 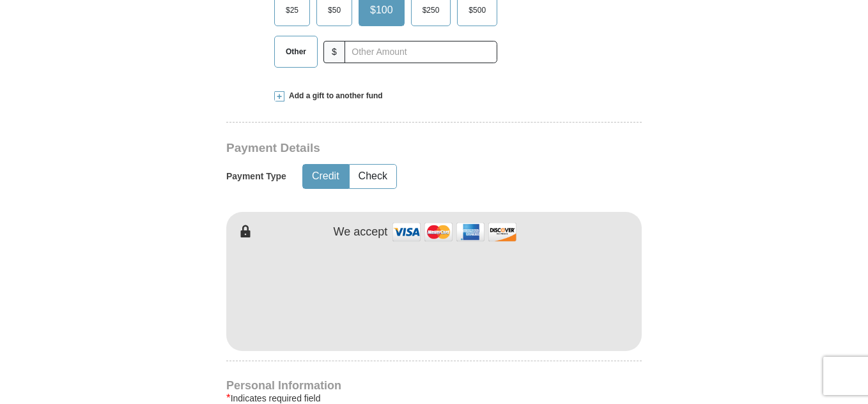 What do you see at coordinates (431, 10) in the screenshot?
I see `span: $250` at bounding box center [431, 10].